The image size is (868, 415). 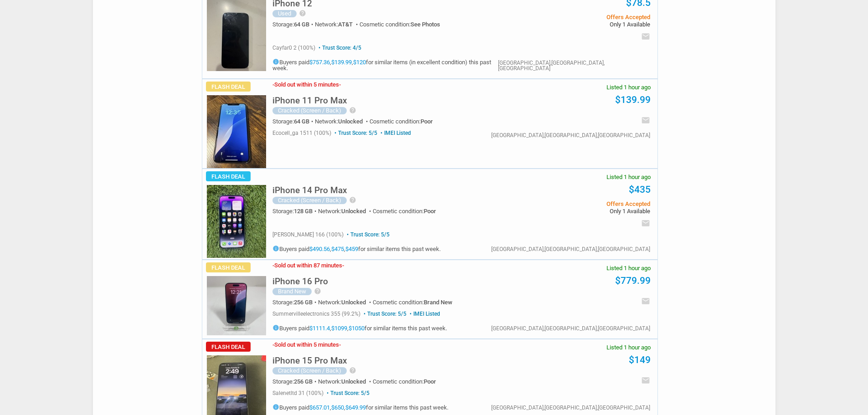 What do you see at coordinates (302, 133) in the screenshot?
I see `span: ecocell_ga 1511 (100%)` at bounding box center [302, 133].